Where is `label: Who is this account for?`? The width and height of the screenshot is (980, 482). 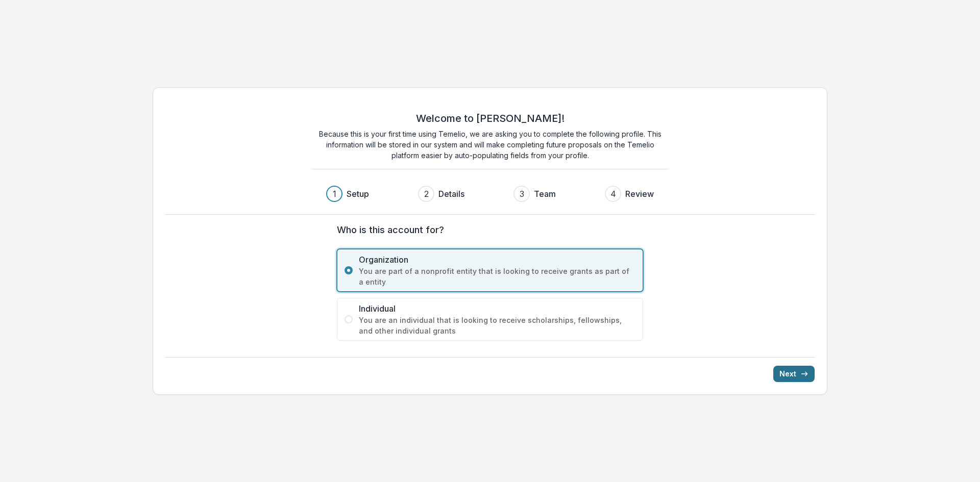
label: Who is this account for? is located at coordinates (487, 230).